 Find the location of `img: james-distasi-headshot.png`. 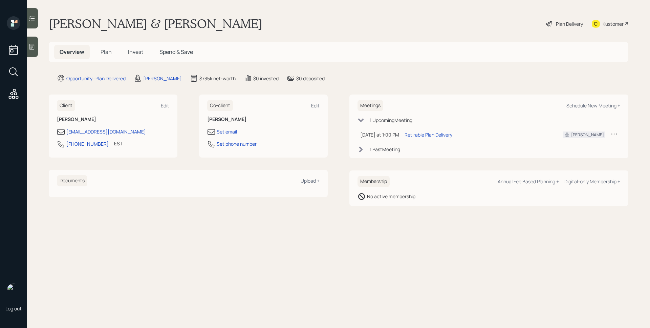

img: james-distasi-headshot.png is located at coordinates (14, 290).